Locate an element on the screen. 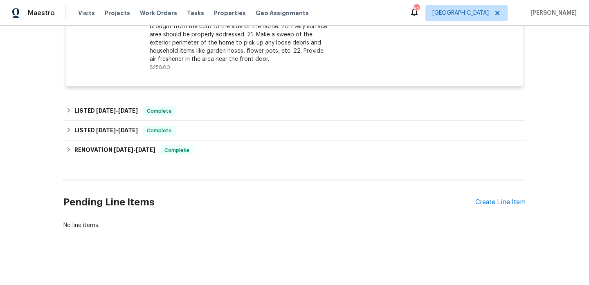 This screenshot has width=589, height=285. span: Tasks is located at coordinates (195, 13).